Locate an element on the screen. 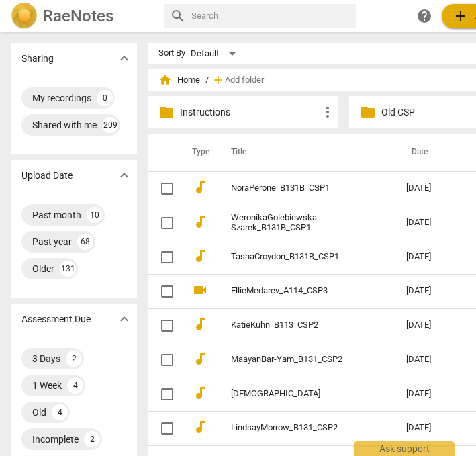 This screenshot has width=476, height=456. th: Date is located at coordinates (430, 152).